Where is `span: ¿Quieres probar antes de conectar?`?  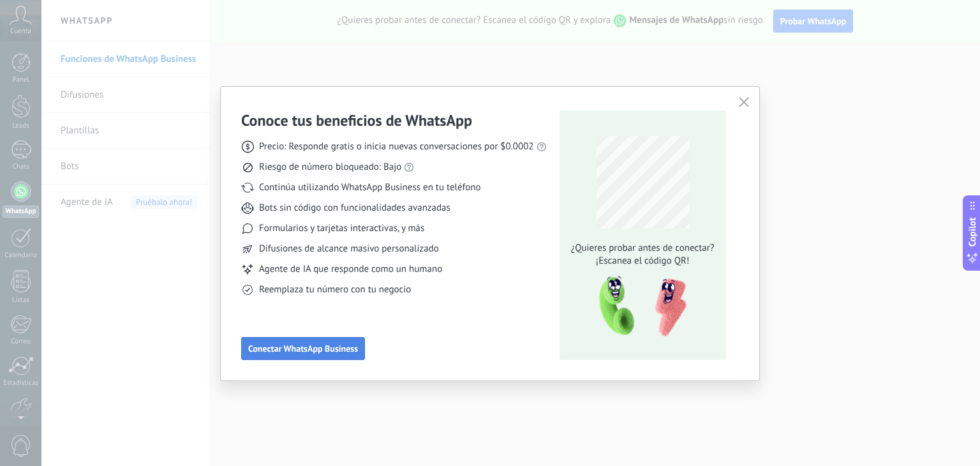 span: ¿Quieres probar antes de conectar? is located at coordinates (642, 248).